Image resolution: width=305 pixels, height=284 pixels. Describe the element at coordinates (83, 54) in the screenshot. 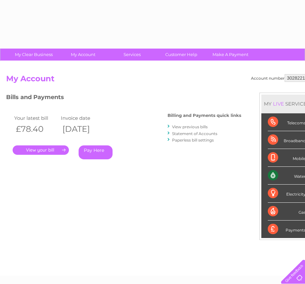

I see `a: My Account` at that location.